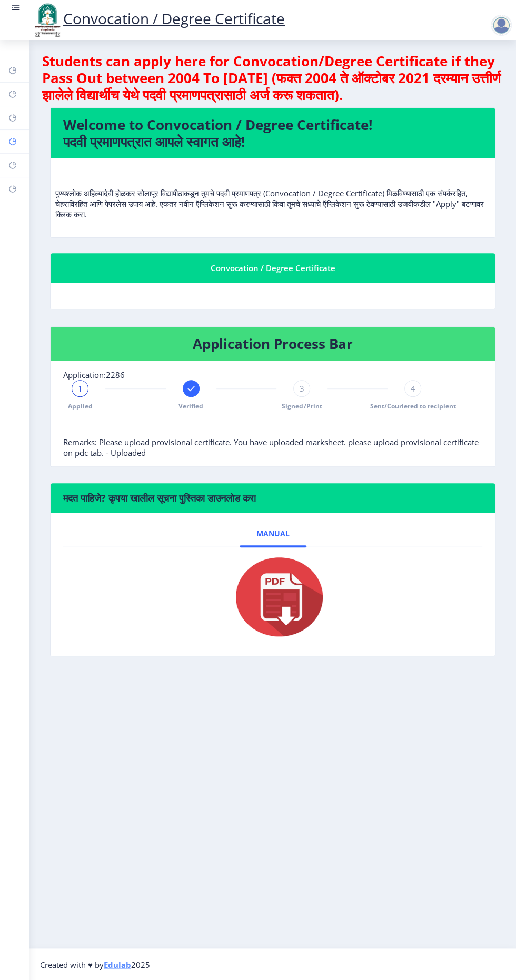  I want to click on h4: Students can apply here for Convocation/Degree Certificate if they Pass Out between 2004 To [DATE..., so click(273, 78).